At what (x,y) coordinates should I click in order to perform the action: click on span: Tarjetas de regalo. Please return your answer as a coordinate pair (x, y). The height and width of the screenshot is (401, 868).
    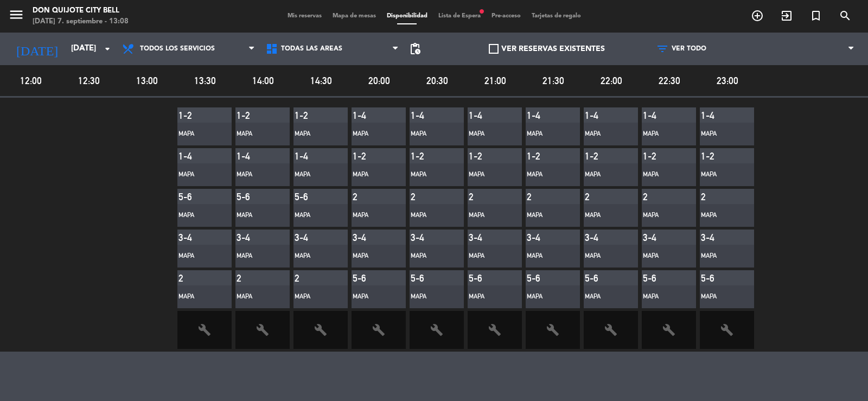
    Looking at the image, I should click on (556, 16).